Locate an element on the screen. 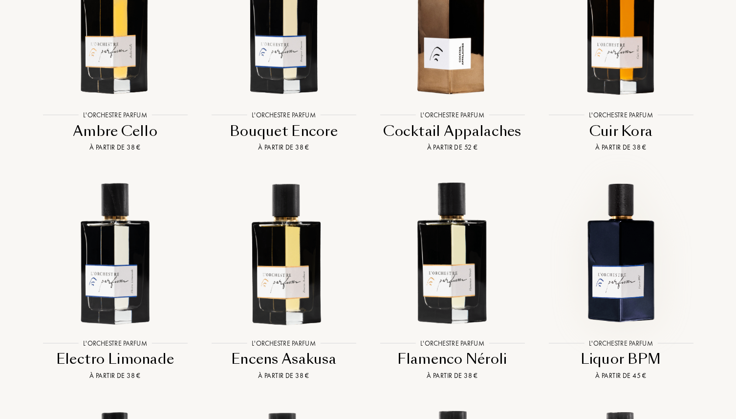 Image resolution: width=736 pixels, height=419 pixels. img: Encens Asakusa L Orchestre Parfum is located at coordinates (283, 251).